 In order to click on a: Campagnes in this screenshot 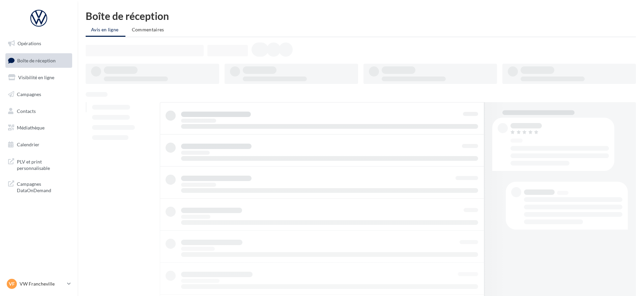, I will do `click(39, 95)`.